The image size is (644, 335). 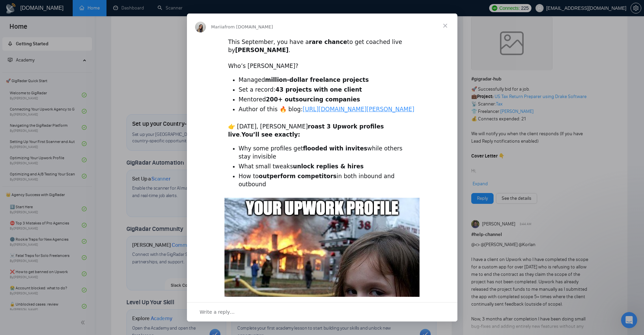 What do you see at coordinates (328, 42) in the screenshot?
I see `b: rare chance` at bounding box center [328, 42].